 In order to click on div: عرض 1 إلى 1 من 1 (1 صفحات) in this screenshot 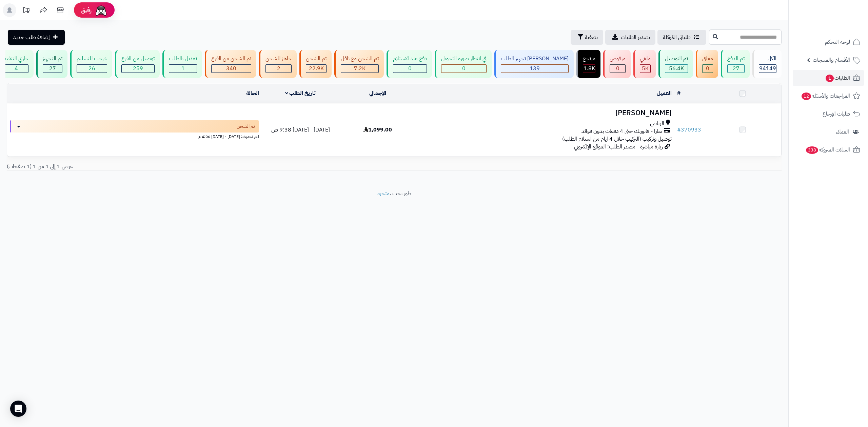, I will do `click(198, 166)`.